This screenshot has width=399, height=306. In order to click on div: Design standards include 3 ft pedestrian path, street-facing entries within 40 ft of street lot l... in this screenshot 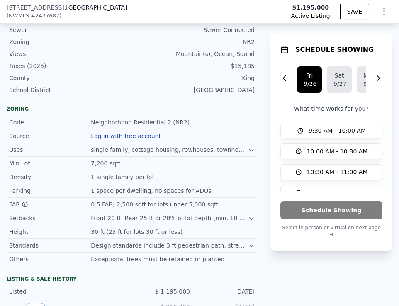, I will do `click(169, 246)`.